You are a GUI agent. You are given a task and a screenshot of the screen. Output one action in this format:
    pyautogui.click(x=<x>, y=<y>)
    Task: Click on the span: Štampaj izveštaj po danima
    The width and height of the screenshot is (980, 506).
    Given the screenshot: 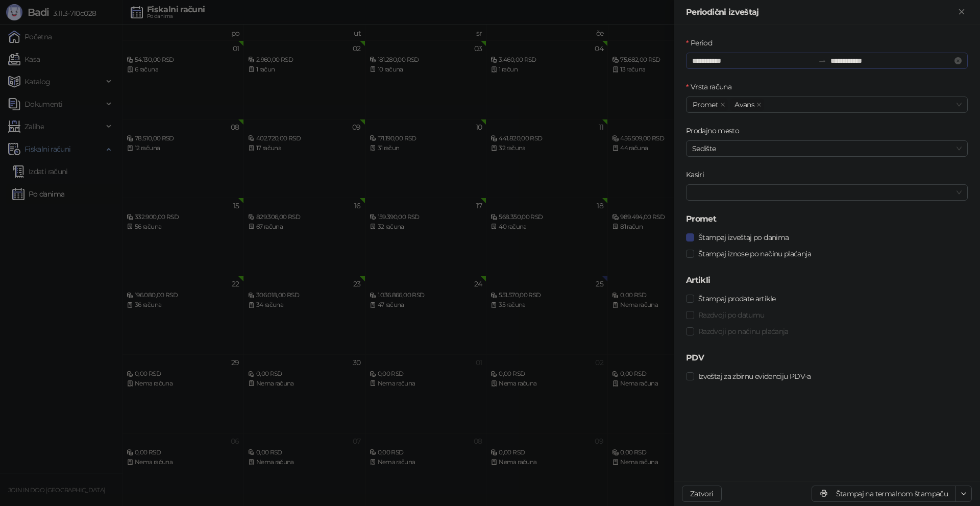 What is the action you would take?
    pyautogui.click(x=743, y=237)
    